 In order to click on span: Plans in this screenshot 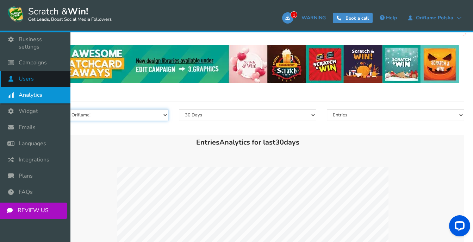, I will do `click(26, 176)`.